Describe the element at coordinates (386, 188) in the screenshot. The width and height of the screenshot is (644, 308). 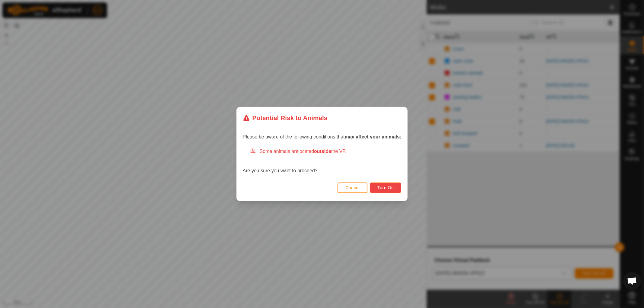
I see `button: Turn On` at that location.